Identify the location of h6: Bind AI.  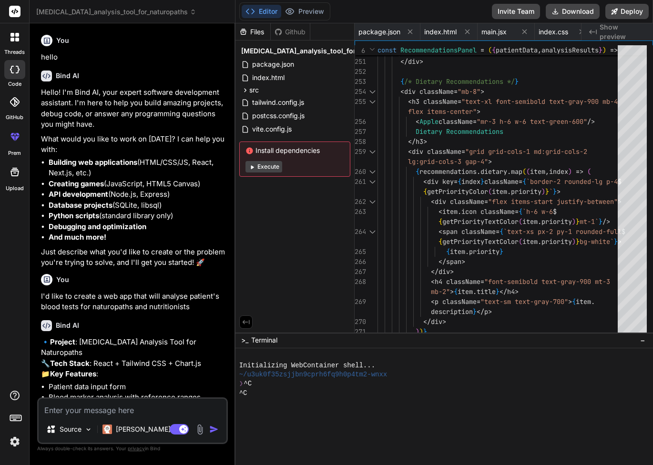
(67, 326).